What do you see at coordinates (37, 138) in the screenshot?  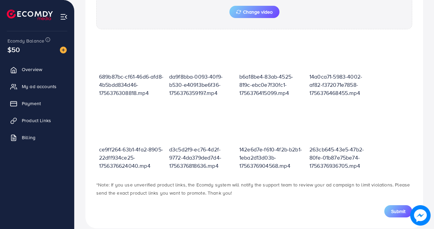 I see `a: Billing` at bounding box center [37, 138].